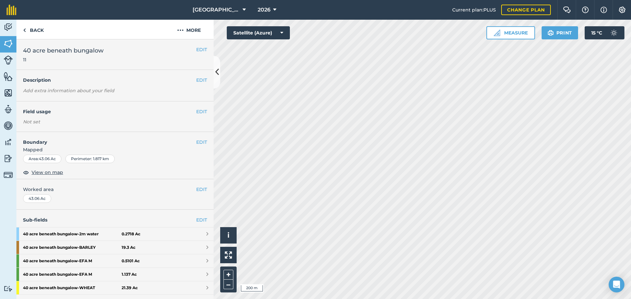 The width and height of the screenshot is (631, 299). Describe the element at coordinates (131, 234) in the screenshot. I see `strong: 0.2718 Ac` at that location.